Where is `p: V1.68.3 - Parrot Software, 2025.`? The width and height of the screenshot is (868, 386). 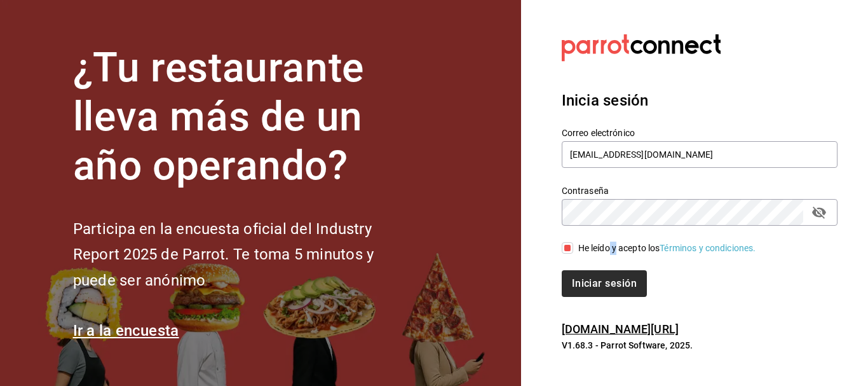
p: V1.68.3 - Parrot Software, 2025. is located at coordinates (700, 345).